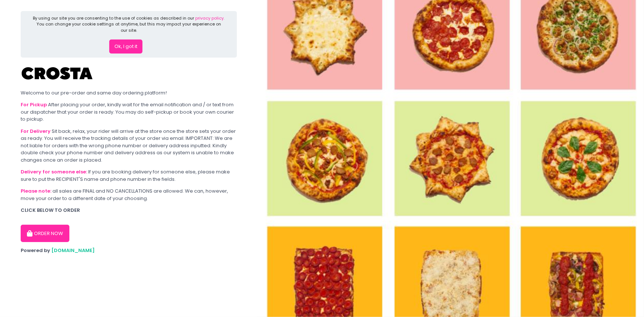 This screenshot has height=317, width=644. What do you see at coordinates (36, 131) in the screenshot?
I see `b: For Delivery` at bounding box center [36, 131].